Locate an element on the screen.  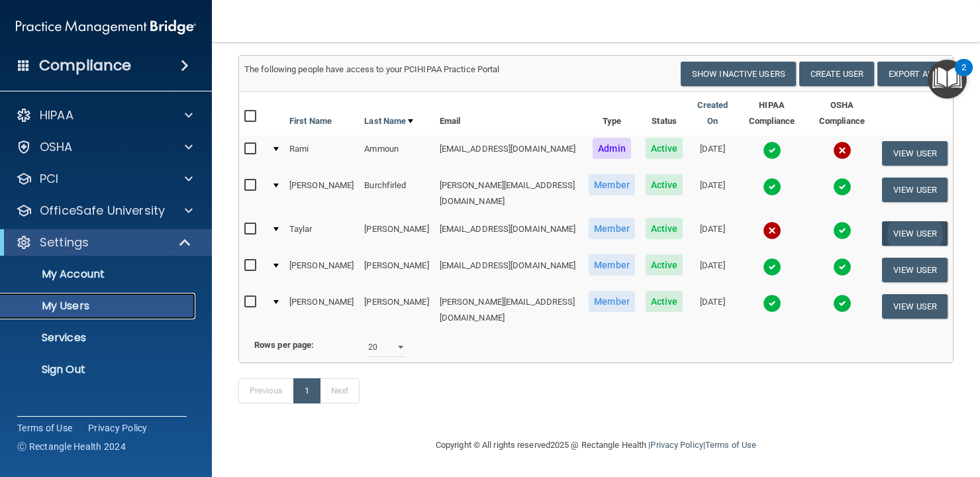
span: Admin is located at coordinates (612, 148).